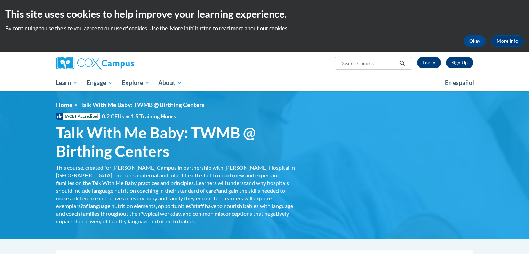 The width and height of the screenshot is (529, 254). What do you see at coordinates (265, 28) in the screenshot?
I see `p: By continuing to use the site you agree to our use of cookies. Use the ‘More info’ button to read...` at bounding box center [265, 28].